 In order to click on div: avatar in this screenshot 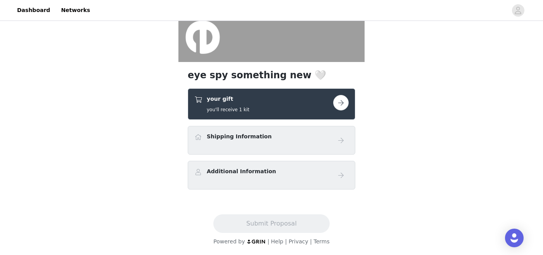, I will do `click(517, 10)`.